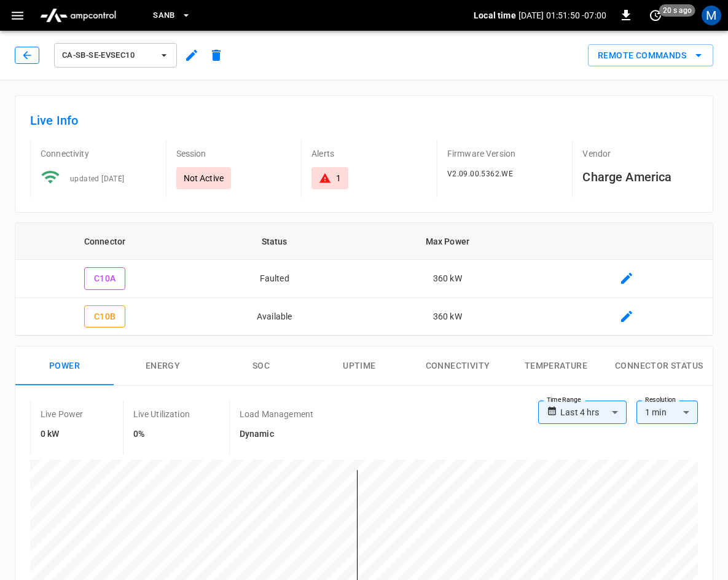 The height and width of the screenshot is (580, 728). Describe the element at coordinates (360, 366) in the screenshot. I see `button: Uptime` at that location.